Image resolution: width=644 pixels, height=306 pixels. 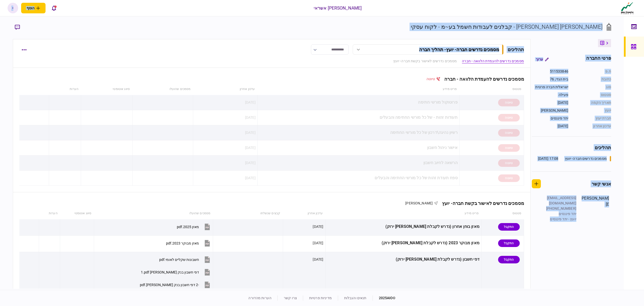 I want to click on div: יועץ, so click(x=593, y=111).